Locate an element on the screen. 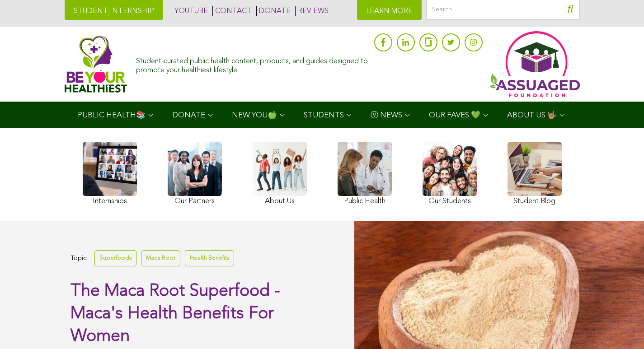 This screenshot has width=644, height=349. img: Assuaged is located at coordinates (96, 63).